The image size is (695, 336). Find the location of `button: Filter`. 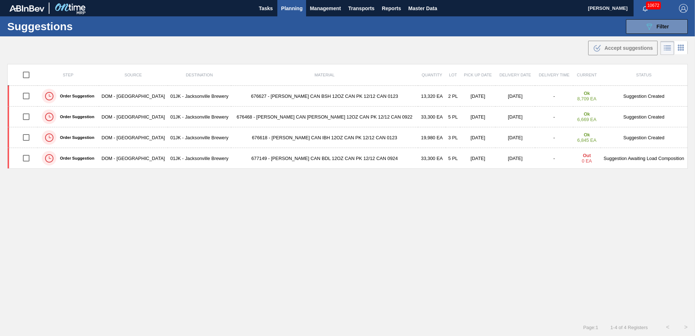

button: Filter is located at coordinates (657, 27).